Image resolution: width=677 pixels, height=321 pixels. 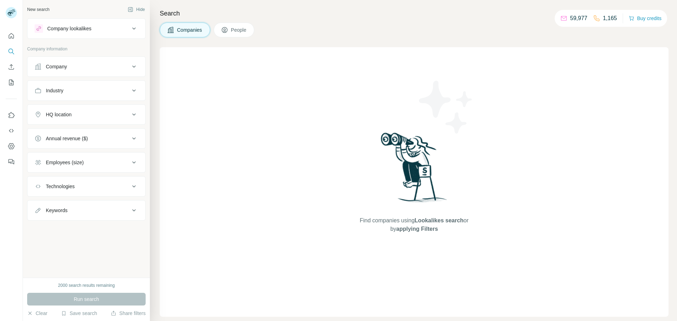 I want to click on button: Share filters, so click(x=128, y=313).